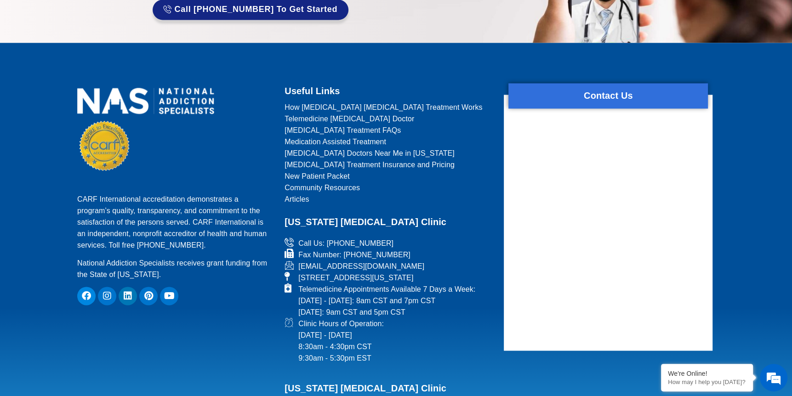  Describe the element at coordinates (317, 176) in the screenshot. I see `span: New Patient Packet` at that location.